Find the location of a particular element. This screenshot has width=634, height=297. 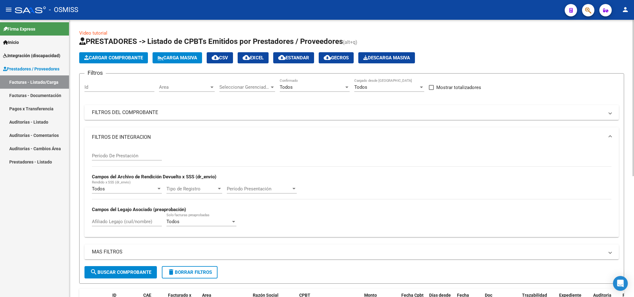

button: Carga Masiva is located at coordinates (177, 58).